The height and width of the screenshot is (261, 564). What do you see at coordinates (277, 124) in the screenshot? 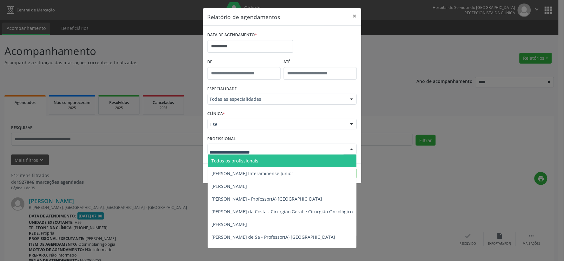
I see `span: Hse` at bounding box center [277, 124].